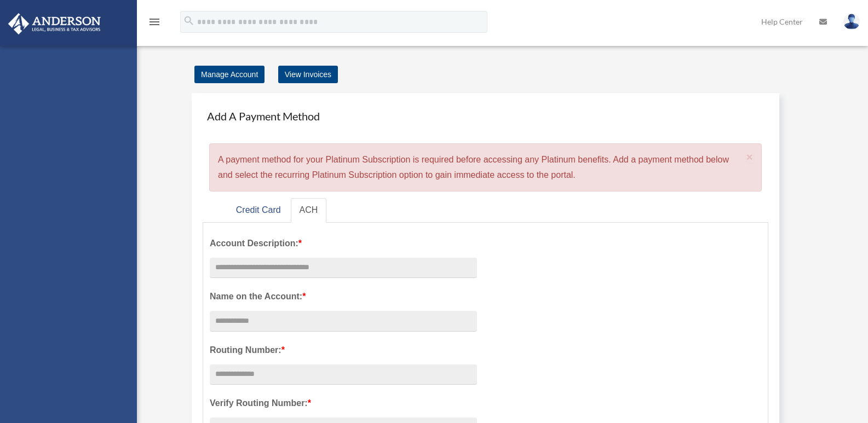 The width and height of the screenshot is (868, 423). Describe the element at coordinates (343, 244) in the screenshot. I see `label: Account Description:` at that location.